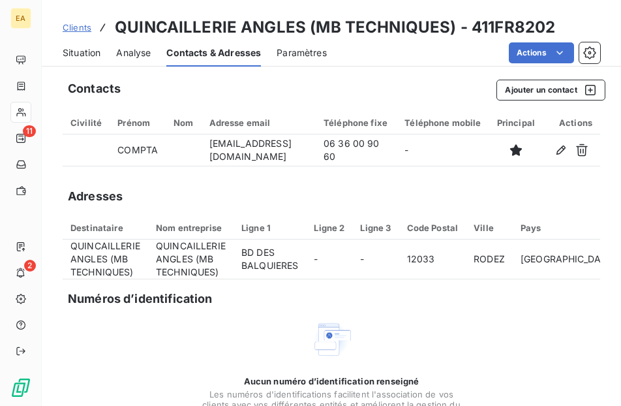  What do you see at coordinates (568, 228) in the screenshot?
I see `div: Pays` at bounding box center [568, 228].